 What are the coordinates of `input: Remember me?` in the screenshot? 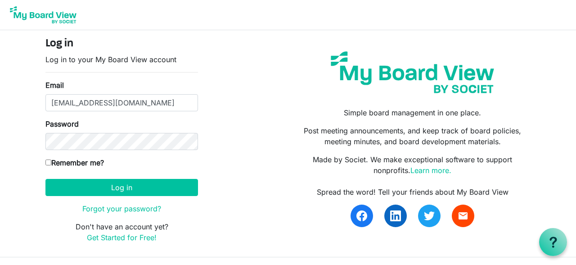 It's located at (48, 162).